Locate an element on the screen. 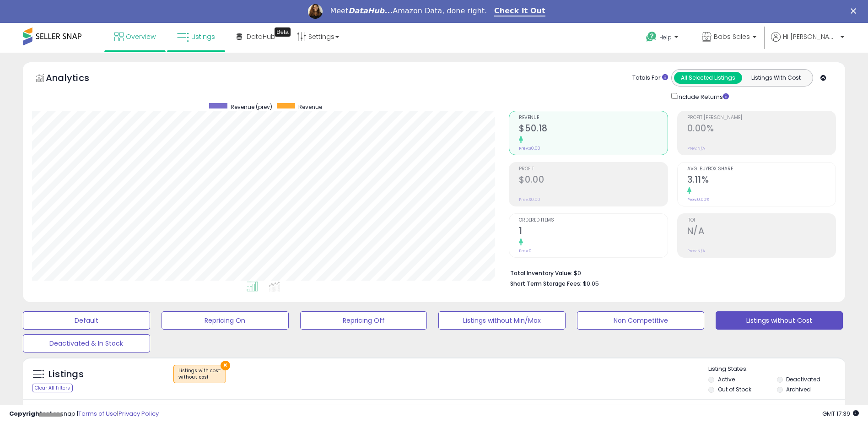 Image resolution: width=868 pixels, height=423 pixels. span: Revenue (prev) is located at coordinates (251, 107).